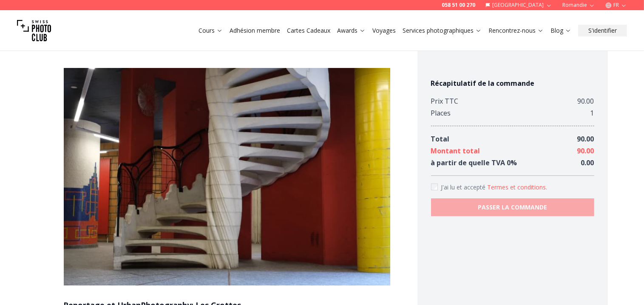 The width and height of the screenshot is (644, 305). I want to click on img: Swiss photo club, so click(34, 31).